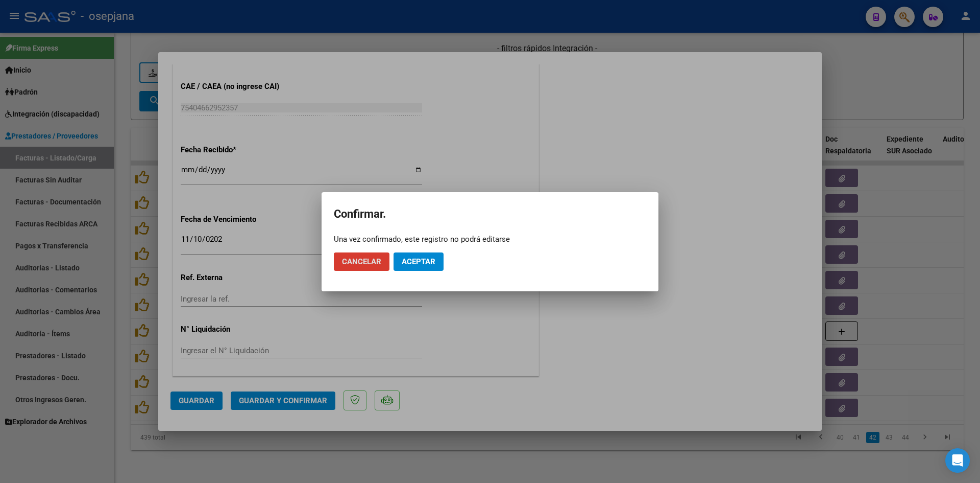 The image size is (980, 483). I want to click on span: Aceptar, so click(419, 262).